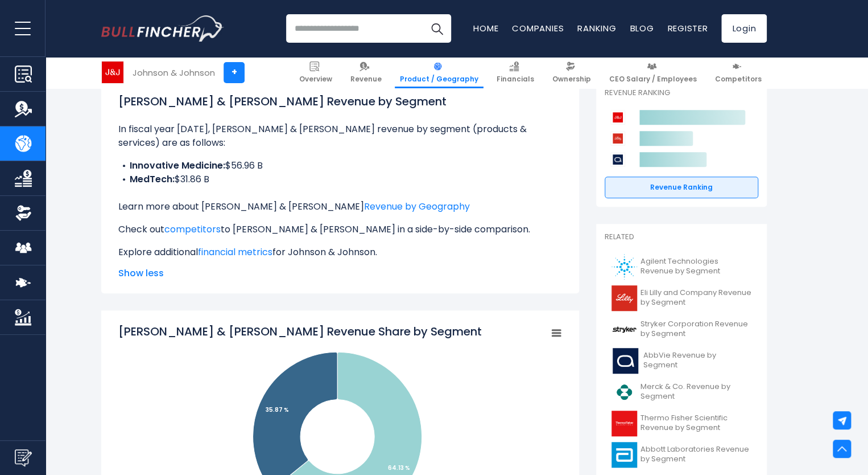 This screenshot has height=475, width=868. Describe the element at coordinates (23, 213) in the screenshot. I see `img: Ownership` at that location.